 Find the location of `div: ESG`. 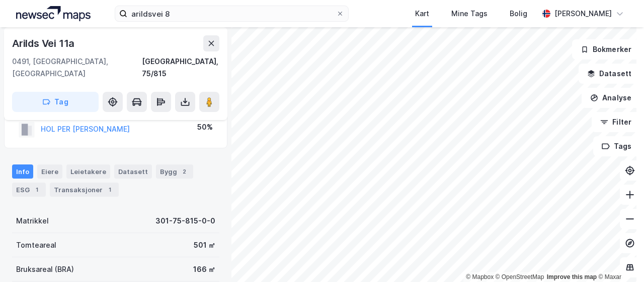

div: ESG is located at coordinates (29, 189).